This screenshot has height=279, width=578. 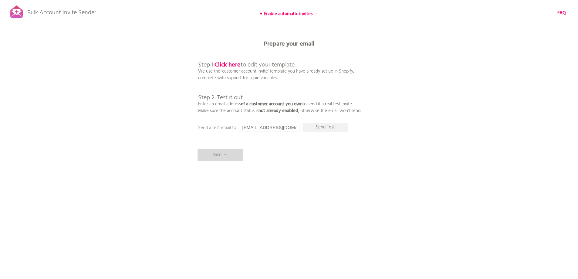 I want to click on p: We use the 'customer account invite' template you have already set up in Shopify, complete with s..., so click(x=280, y=81).